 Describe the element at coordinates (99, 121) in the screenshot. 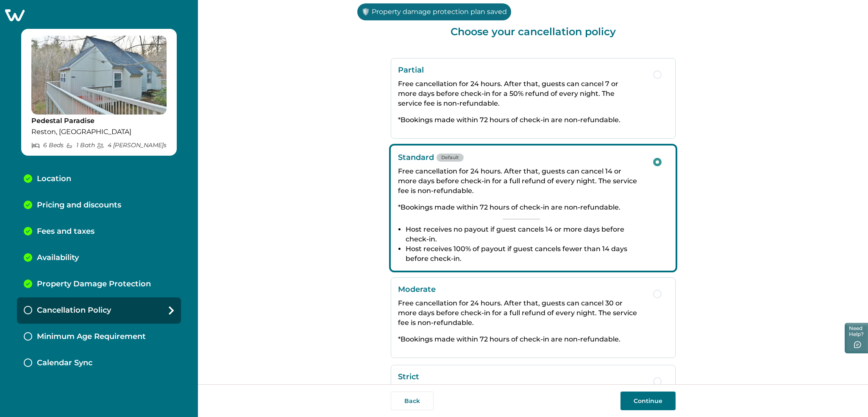

I see `p: Pedestal Paradise` at that location.